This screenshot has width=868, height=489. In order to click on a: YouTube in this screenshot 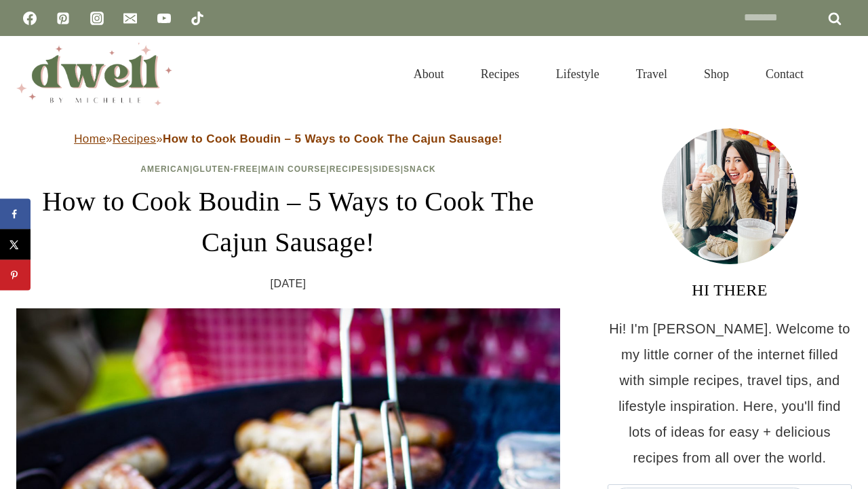, I will do `click(164, 18)`.